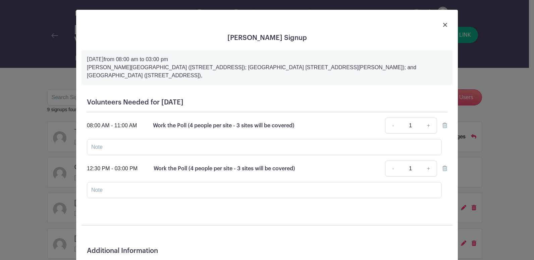  Describe the element at coordinates (267, 59) in the screenshot. I see `p: from 08:00 am to 03:00 pm` at that location.